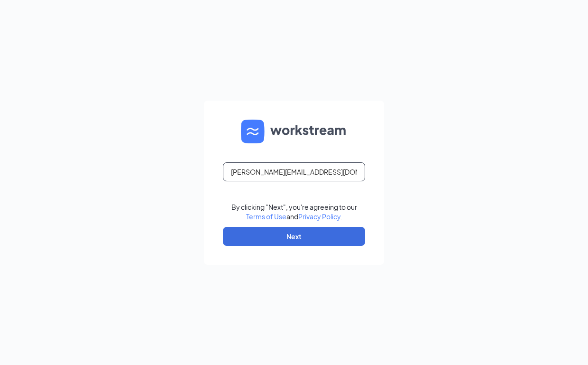  What do you see at coordinates (294, 131) in the screenshot?
I see `img: WS logo and Workstream text` at bounding box center [294, 131].